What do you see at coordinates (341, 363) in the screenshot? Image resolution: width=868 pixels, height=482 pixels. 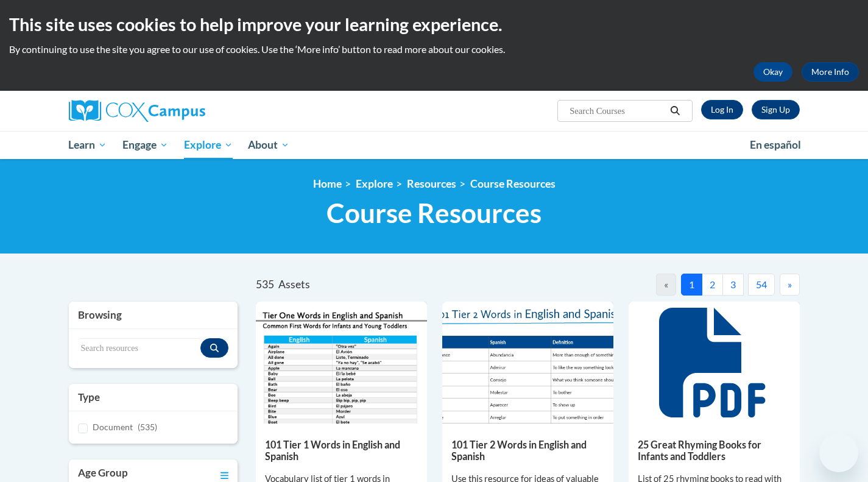 I see `img: d35314be-4b7e-462d-8f95-b17e3d3bb747.pdf` at bounding box center [341, 363].